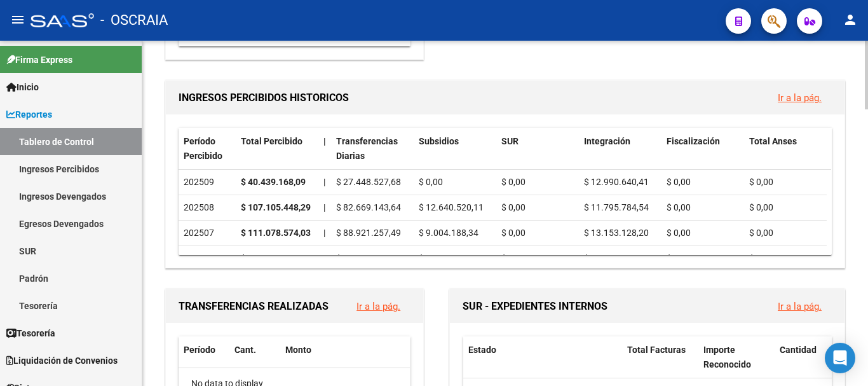 This screenshot has height=386, width=868. Describe the element at coordinates (538, 149) in the screenshot. I see `datatable-header-cell: SUR` at that location.